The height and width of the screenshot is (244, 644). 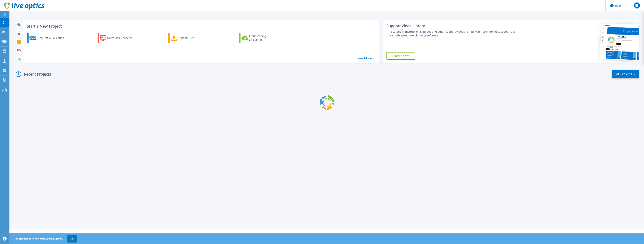 I want to click on span: JB, so click(x=637, y=6).